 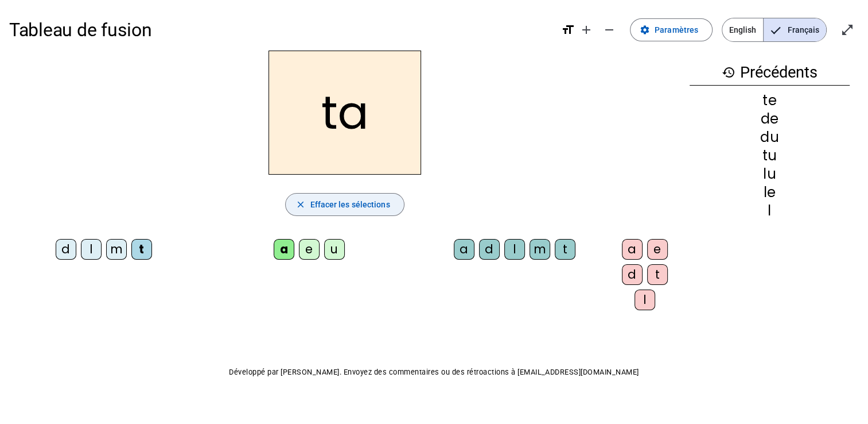 What do you see at coordinates (729, 72) in the screenshot?
I see `mat-icon: history` at bounding box center [729, 72].